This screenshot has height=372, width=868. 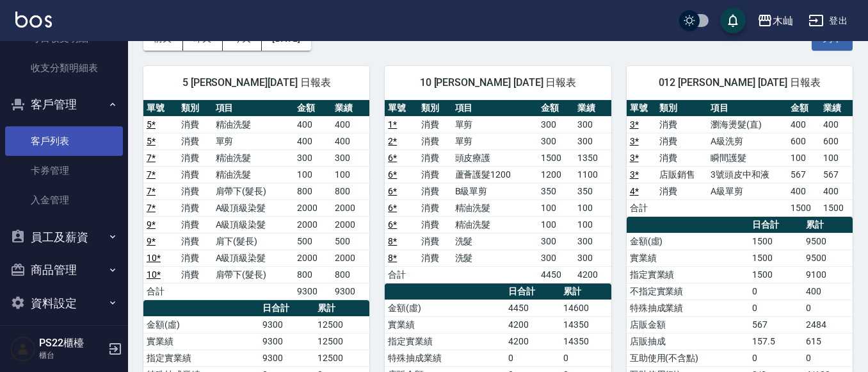 What do you see at coordinates (201, 324) in the screenshot?
I see `td: 金額(虛)` at bounding box center [201, 324].